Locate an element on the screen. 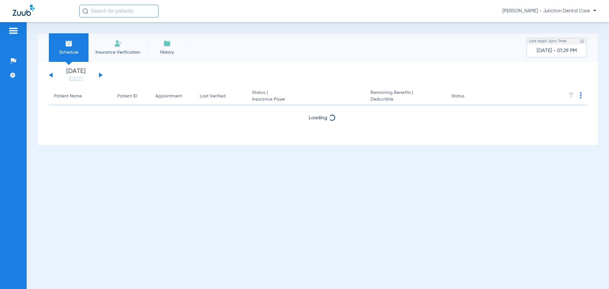 Image resolution: width=609 pixels, height=289 pixels. span: History is located at coordinates (167, 52).